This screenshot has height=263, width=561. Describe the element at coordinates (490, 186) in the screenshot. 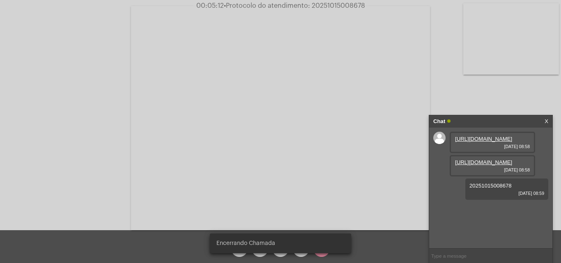

I see `span: 20251015008678` at that location.